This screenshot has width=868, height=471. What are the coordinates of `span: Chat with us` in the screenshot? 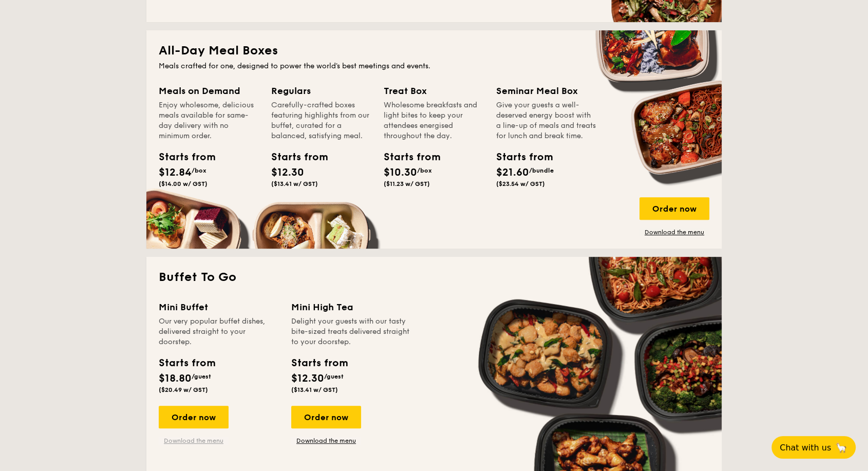 It's located at (805, 448).